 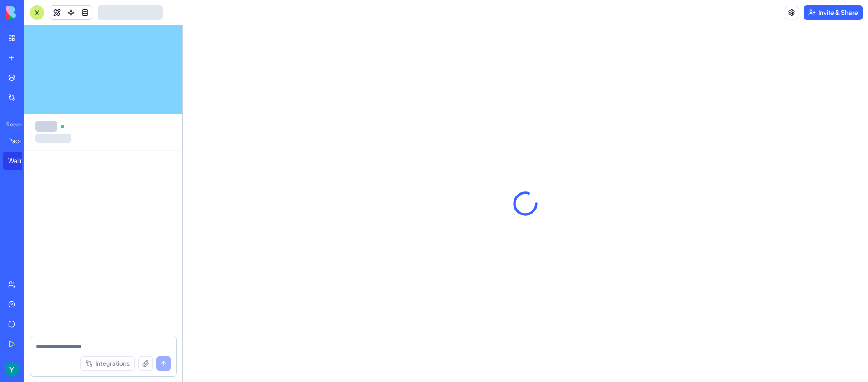 What do you see at coordinates (21, 161) in the screenshot?
I see `div: WellnessPro - Therapy Practice Manager` at bounding box center [21, 161].